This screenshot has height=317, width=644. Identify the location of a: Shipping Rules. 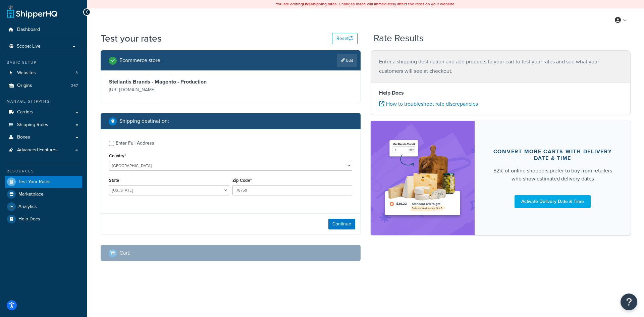
(44, 125).